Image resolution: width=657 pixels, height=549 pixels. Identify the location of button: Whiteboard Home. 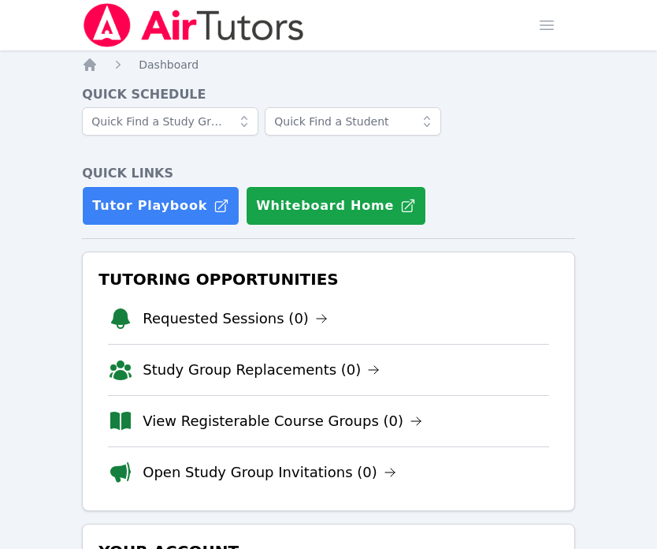
(336, 206).